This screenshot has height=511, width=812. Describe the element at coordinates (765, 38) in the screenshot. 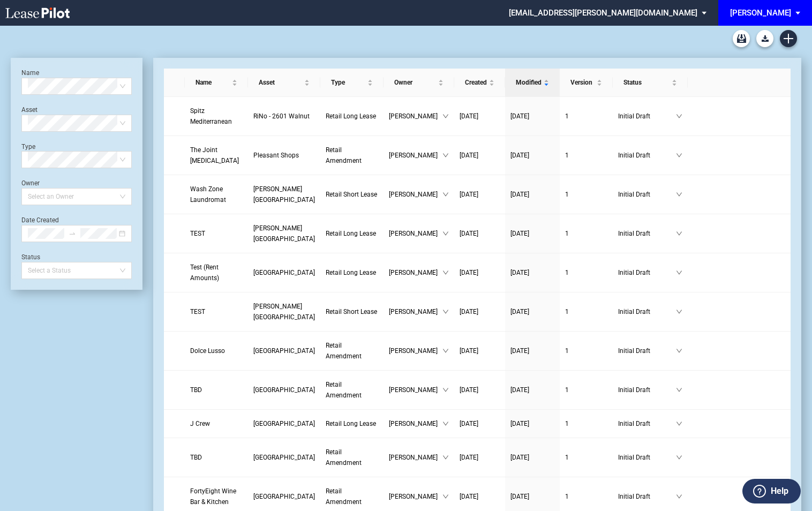

I see `md-menu: Download Blank Form List` at that location.